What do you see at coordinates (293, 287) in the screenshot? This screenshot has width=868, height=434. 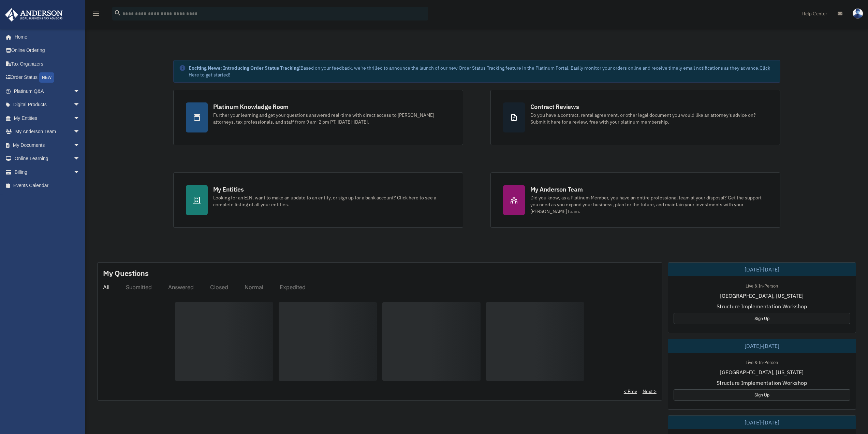 I see `div: Expedited` at bounding box center [293, 287].